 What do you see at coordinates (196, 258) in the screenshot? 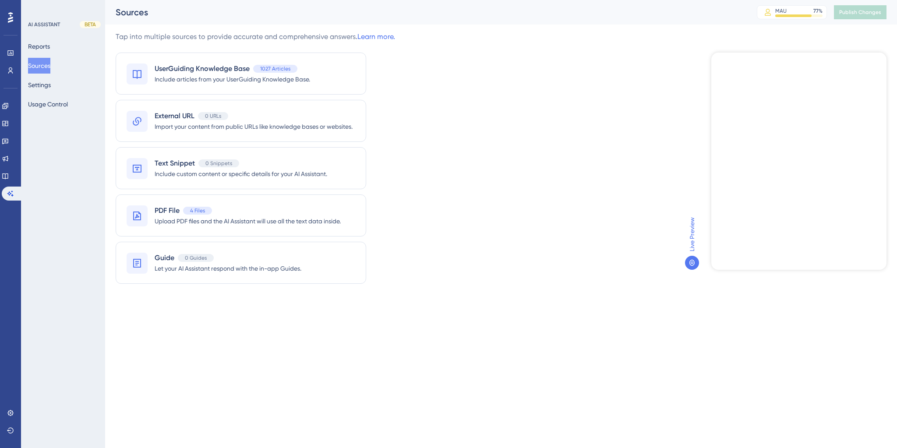
I see `span: 0 Guides` at bounding box center [196, 258].